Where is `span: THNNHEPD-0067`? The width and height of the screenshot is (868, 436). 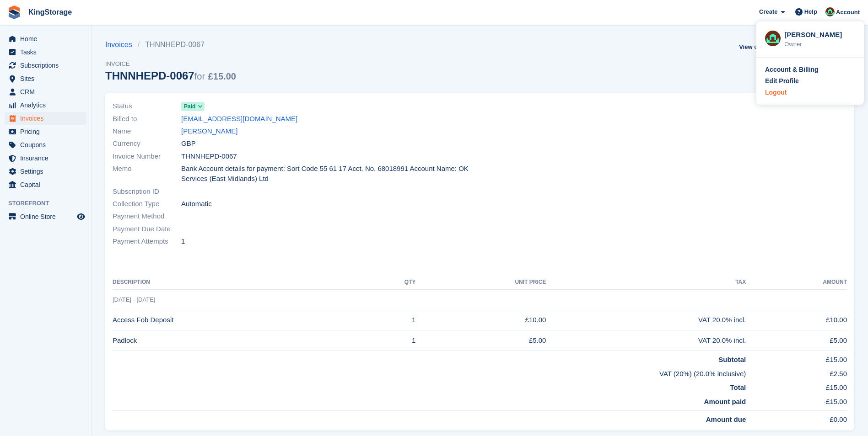
span: THNNHEPD-0067 is located at coordinates (209, 156).